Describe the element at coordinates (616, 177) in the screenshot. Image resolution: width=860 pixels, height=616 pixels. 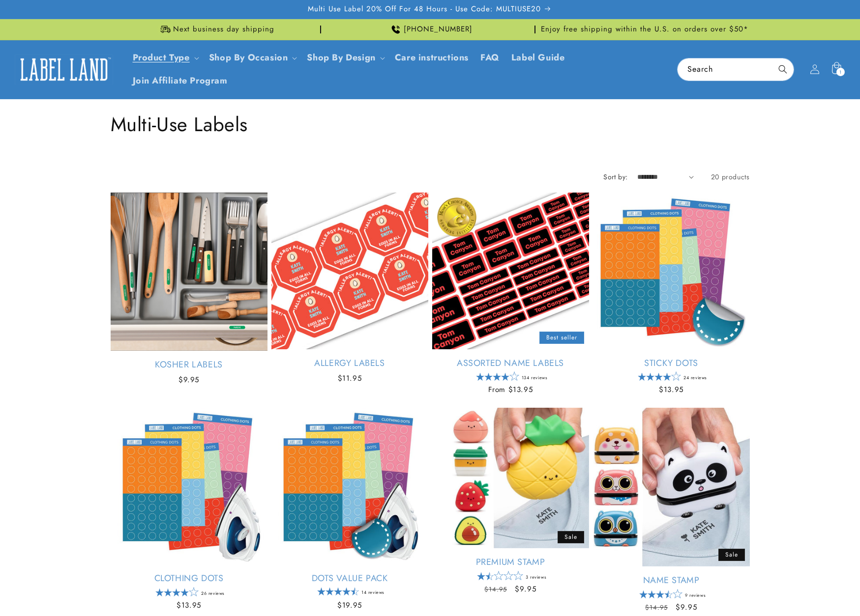
I see `label: Sort by:` at that location.